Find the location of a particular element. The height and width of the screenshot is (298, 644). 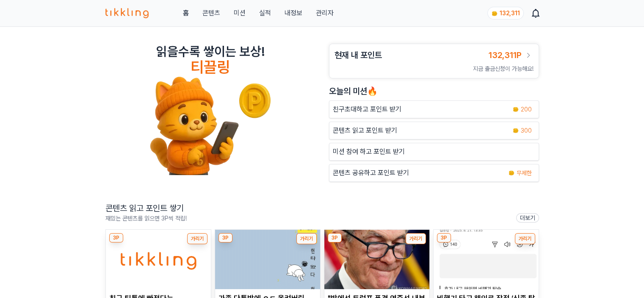

p: 콘텐츠 읽고 포인트 받기 is located at coordinates (365, 131).